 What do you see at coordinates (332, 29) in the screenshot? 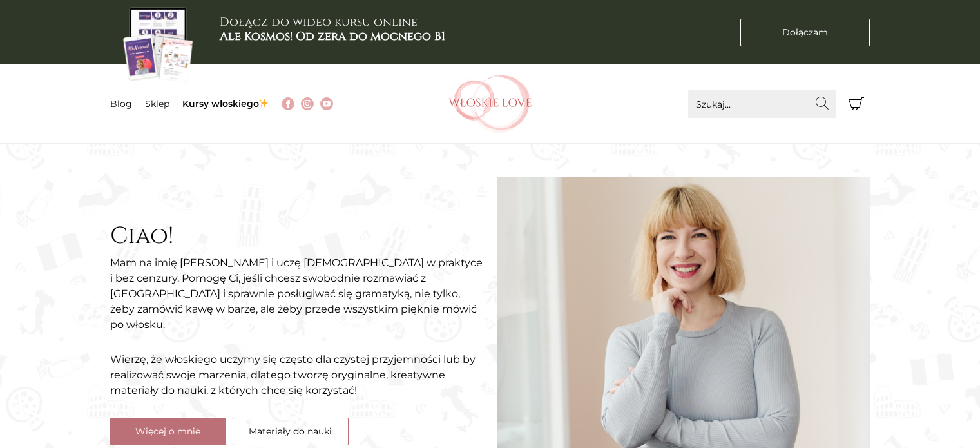
I see `h3: Dołącz do wideo kursu online` at bounding box center [332, 29].